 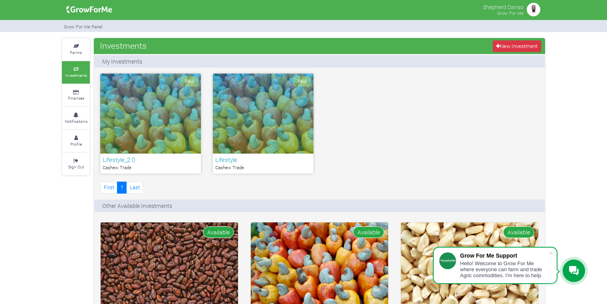 I want to click on a: Profile, so click(x=76, y=141).